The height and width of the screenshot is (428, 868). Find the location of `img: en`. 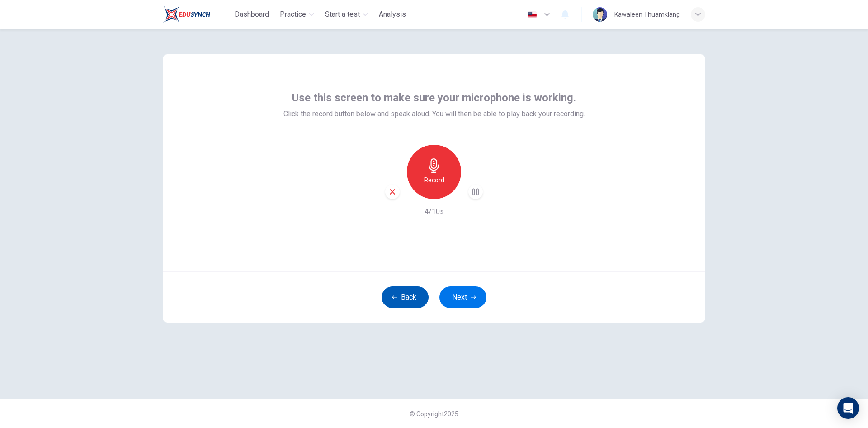

img: en is located at coordinates (533, 14).